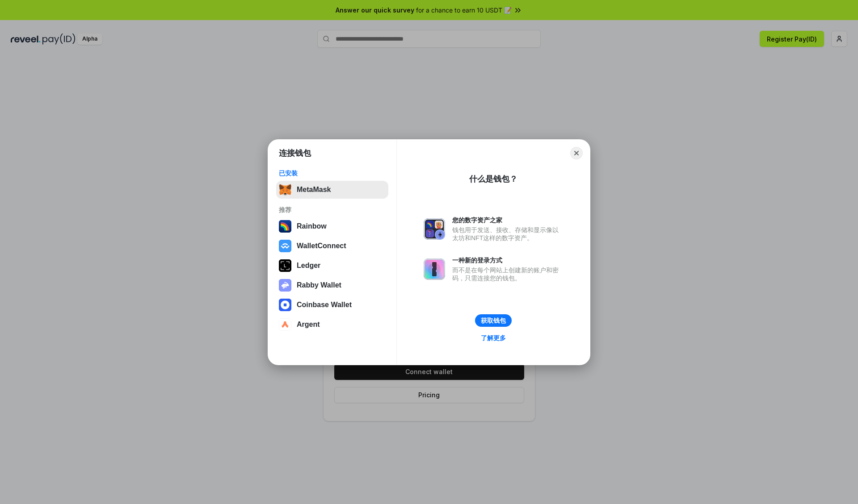 Image resolution: width=858 pixels, height=504 pixels. What do you see at coordinates (285, 266) in the screenshot?
I see `img: svg+xml,%3Csvg%20xmlns%3D%22http%3A%2F%2Fwww.w3.org%2F2000%2Fsvg%22%20width%3D%2228%22%20height%3...` at bounding box center [285, 266].